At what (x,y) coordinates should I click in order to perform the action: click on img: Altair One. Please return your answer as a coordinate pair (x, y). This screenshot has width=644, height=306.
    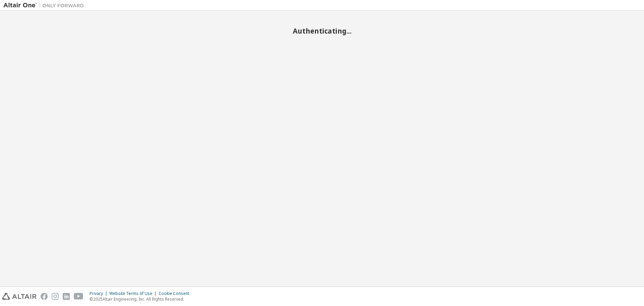
    Looking at the image, I should click on (45, 6).